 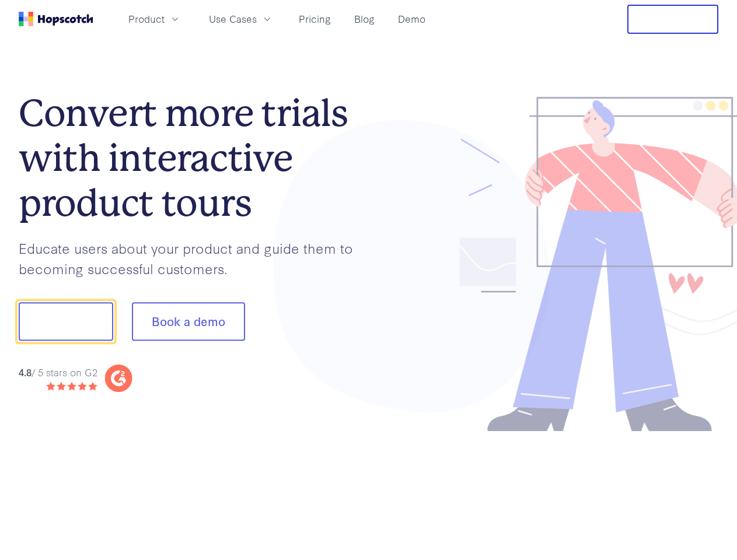 What do you see at coordinates (673, 19) in the screenshot?
I see `button: Free Trial` at bounding box center [673, 19].